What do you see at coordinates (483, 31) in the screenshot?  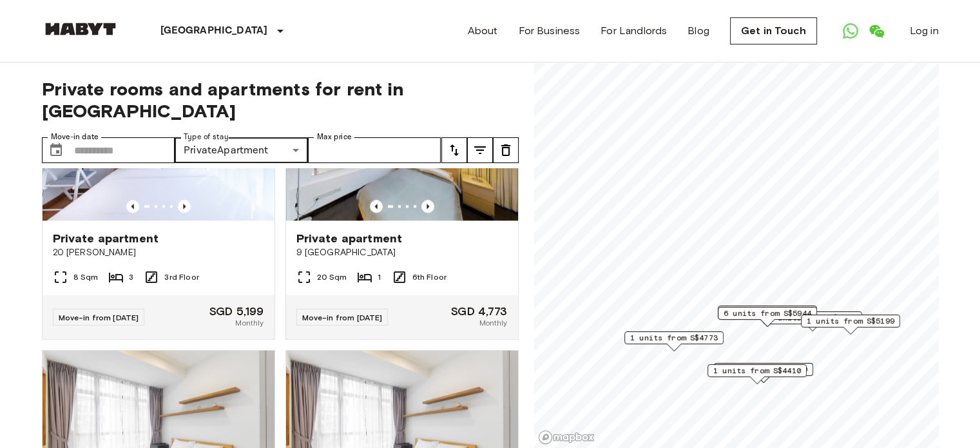 I see `a: About` at bounding box center [483, 31].